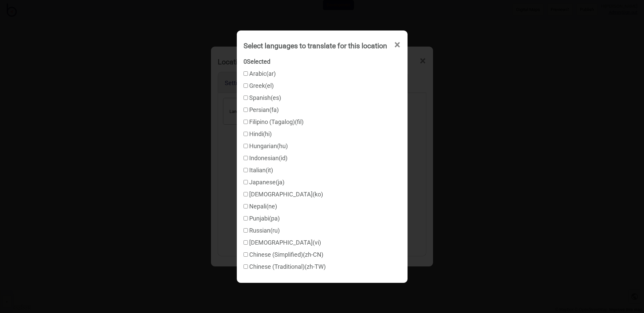 The image size is (644, 313). Describe the element at coordinates (315, 46) in the screenshot. I see `div: Select languages to translate for this location` at that location.